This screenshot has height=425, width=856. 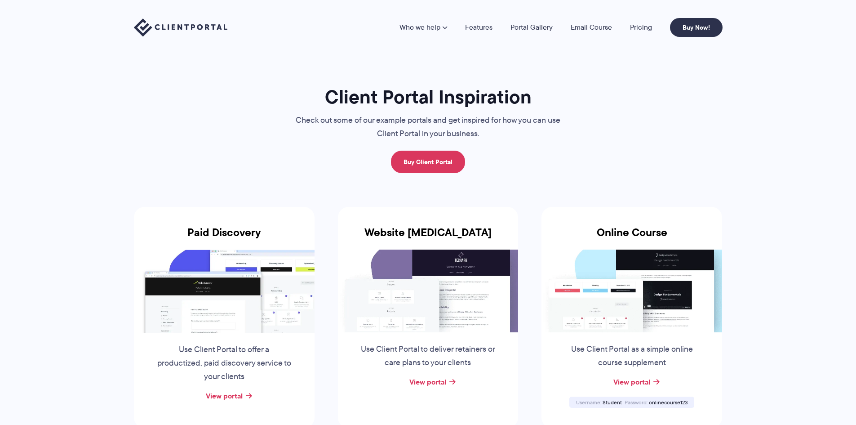 I want to click on p: Use Client Portal to deliver retainers or care plans to your clients, so click(x=428, y=356).